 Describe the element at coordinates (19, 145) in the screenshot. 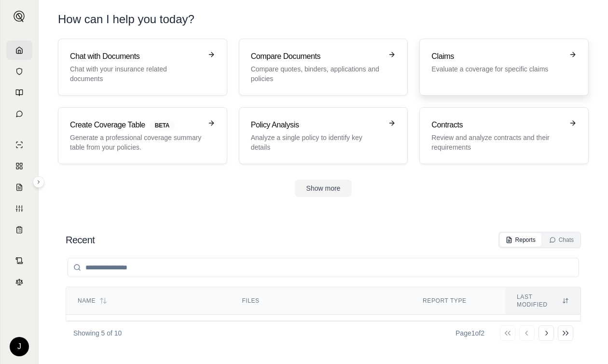

I see `a: Single Policy` at that location.